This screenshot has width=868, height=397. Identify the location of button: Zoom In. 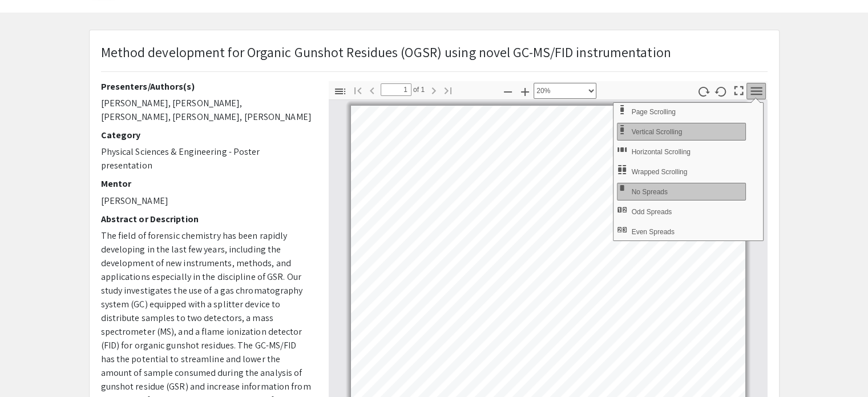
(525, 91).